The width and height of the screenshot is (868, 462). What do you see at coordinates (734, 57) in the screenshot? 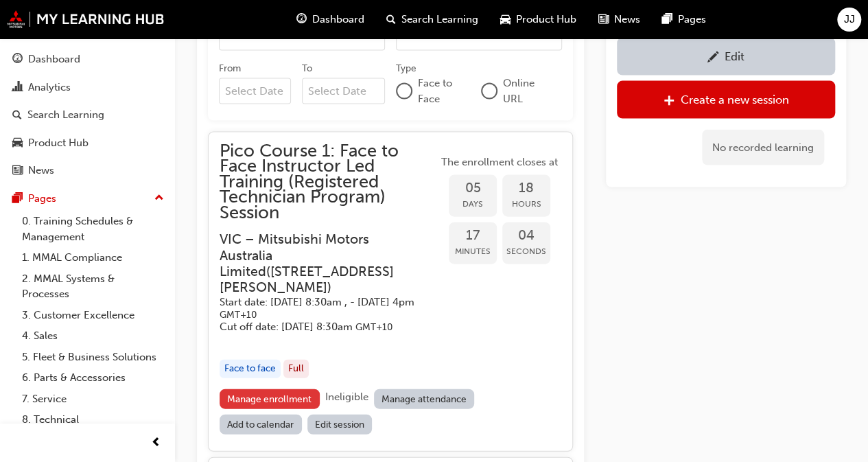
I see `div: Edit` at bounding box center [734, 57].